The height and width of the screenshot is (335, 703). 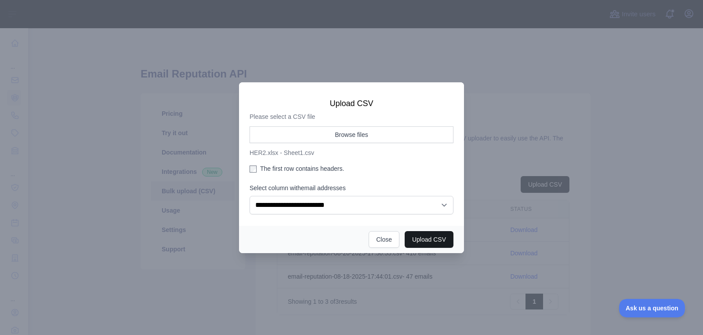 What do you see at coordinates (352, 135) in the screenshot?
I see `button: Browse files` at bounding box center [352, 135].